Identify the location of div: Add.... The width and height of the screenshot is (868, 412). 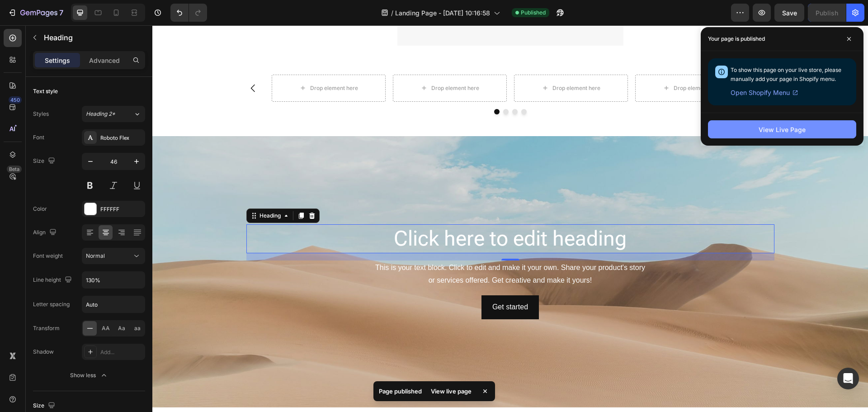
(122, 352).